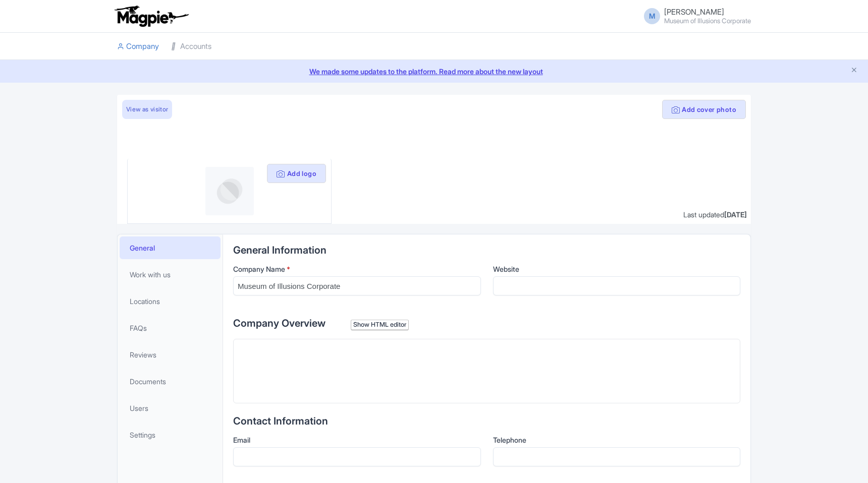 The width and height of the screenshot is (868, 483). Describe the element at coordinates (434, 71) in the screenshot. I see `a: We made some updates to the platform. Read more about the new layout` at that location.